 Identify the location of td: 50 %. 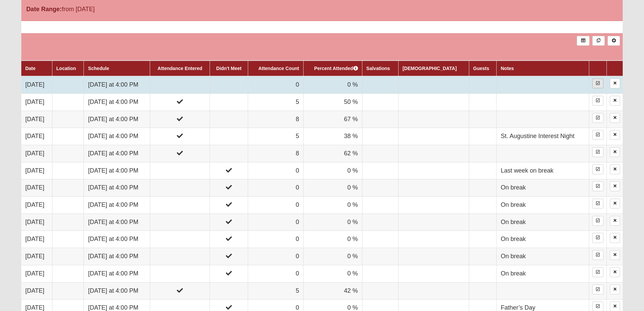
(332, 102).